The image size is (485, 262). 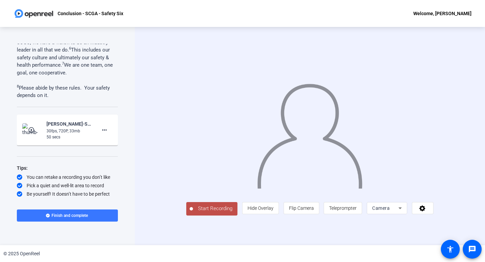 What do you see at coordinates (104, 130) in the screenshot?
I see `mat-icon: more_horiz` at bounding box center [104, 130].